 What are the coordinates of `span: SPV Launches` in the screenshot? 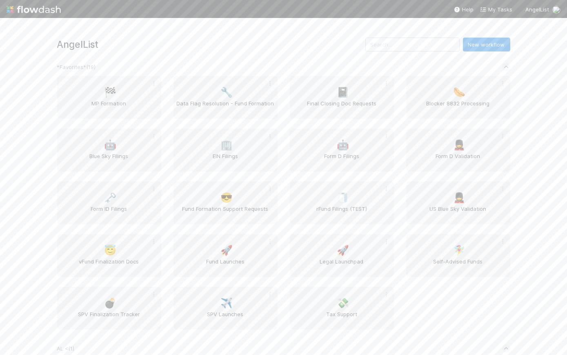 It's located at (225, 318).